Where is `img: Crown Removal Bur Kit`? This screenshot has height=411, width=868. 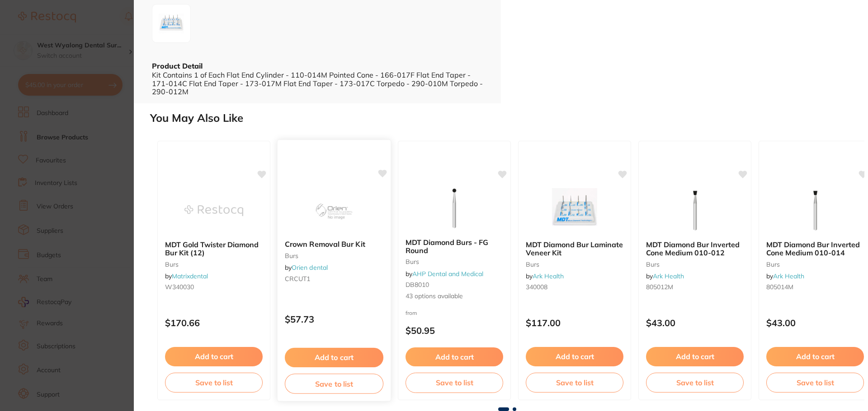 img: Crown Removal Bur Kit is located at coordinates (333, 210).